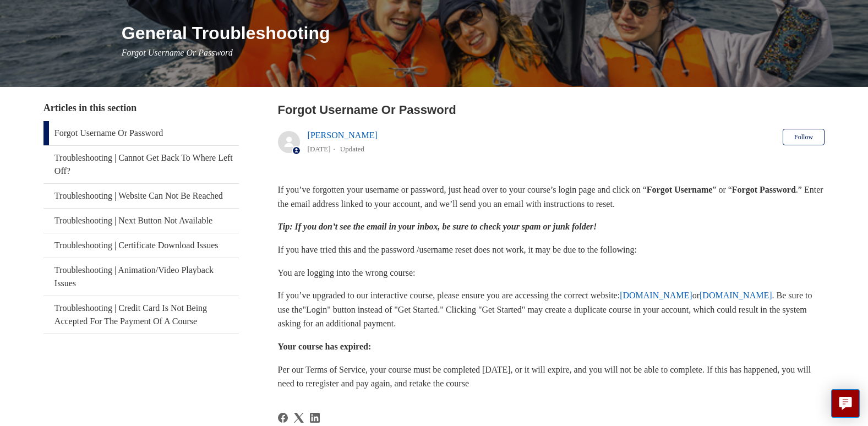  I want to click on h1: General Troubleshooting, so click(472, 33).